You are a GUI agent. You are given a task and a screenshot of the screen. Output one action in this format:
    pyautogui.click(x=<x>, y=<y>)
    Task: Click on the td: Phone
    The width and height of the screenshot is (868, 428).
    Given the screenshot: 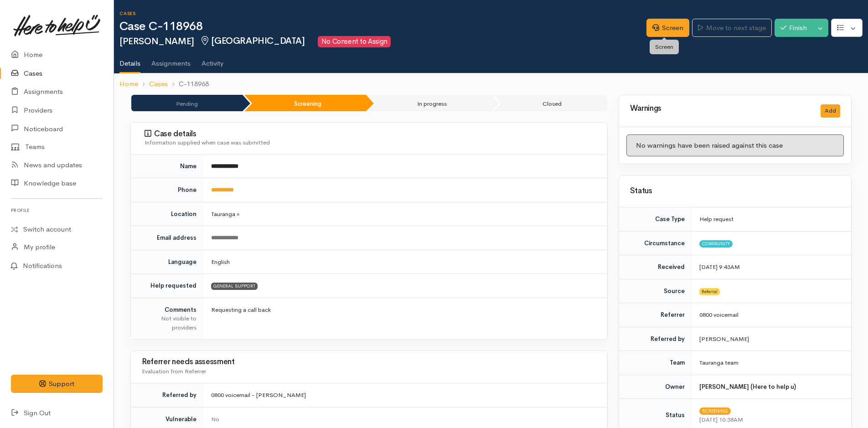 What is the action you would take?
    pyautogui.click(x=167, y=190)
    